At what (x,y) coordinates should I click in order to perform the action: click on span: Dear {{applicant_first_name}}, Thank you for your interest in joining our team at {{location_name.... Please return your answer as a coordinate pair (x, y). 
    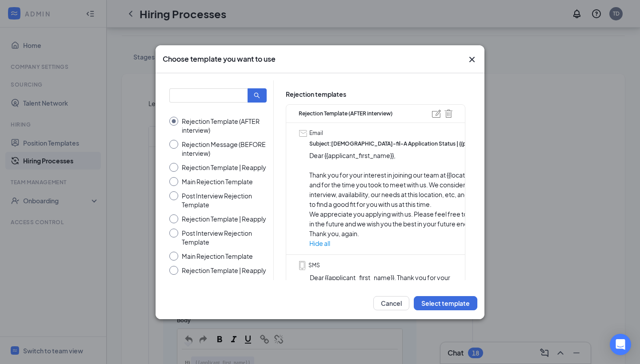
    Looking at the image, I should click on (381, 317).